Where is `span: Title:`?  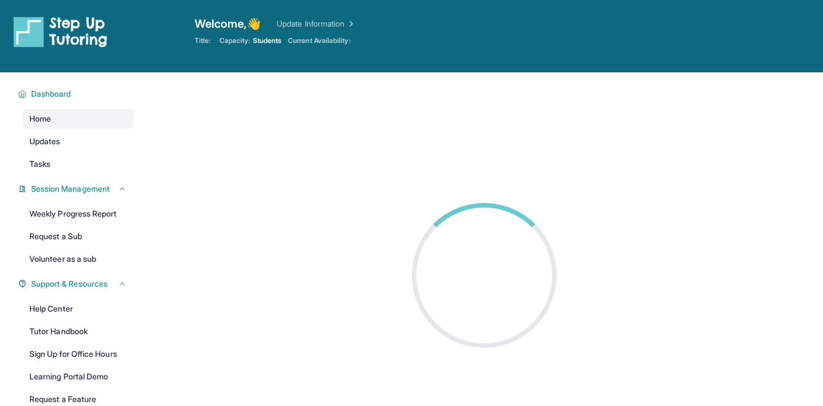 span: Title: is located at coordinates (203, 41).